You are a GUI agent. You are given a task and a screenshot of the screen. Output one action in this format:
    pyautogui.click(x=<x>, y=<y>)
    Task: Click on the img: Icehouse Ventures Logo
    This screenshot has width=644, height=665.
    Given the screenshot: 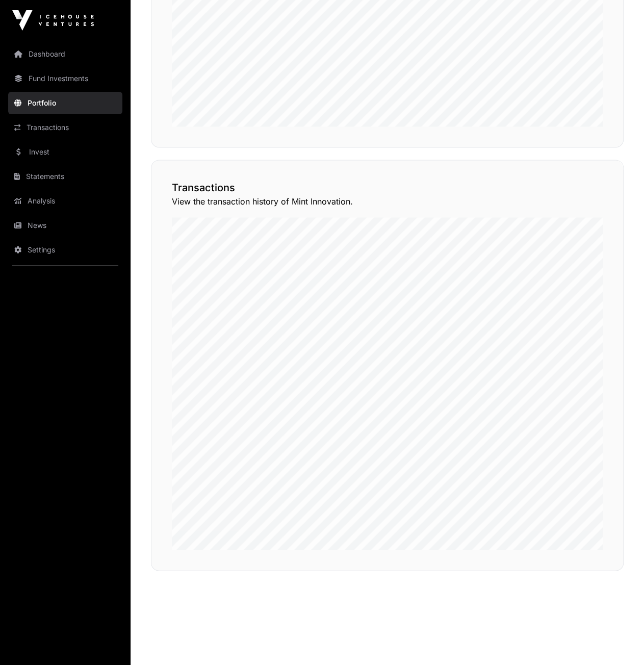 What is the action you would take?
    pyautogui.click(x=53, y=20)
    